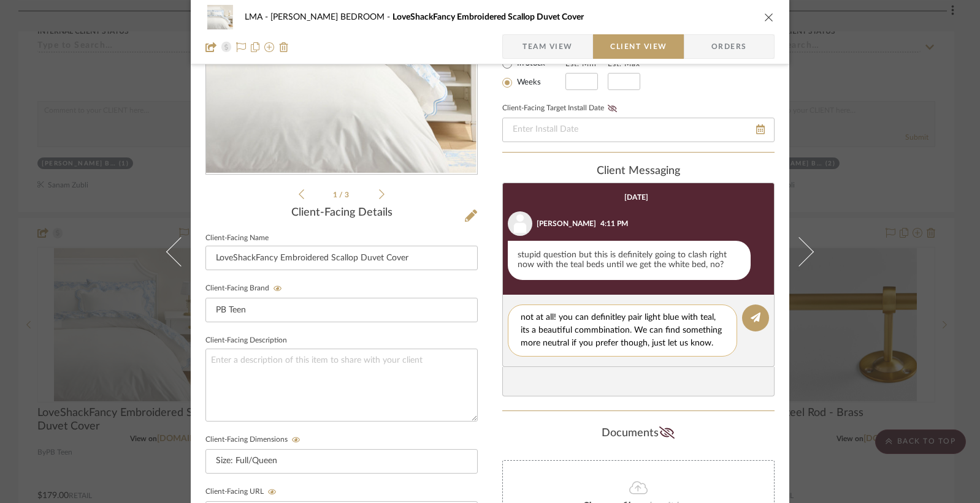 This screenshot has width=980, height=503. Describe the element at coordinates (520, 223) in the screenshot. I see `img: user_avatar.png` at that location.